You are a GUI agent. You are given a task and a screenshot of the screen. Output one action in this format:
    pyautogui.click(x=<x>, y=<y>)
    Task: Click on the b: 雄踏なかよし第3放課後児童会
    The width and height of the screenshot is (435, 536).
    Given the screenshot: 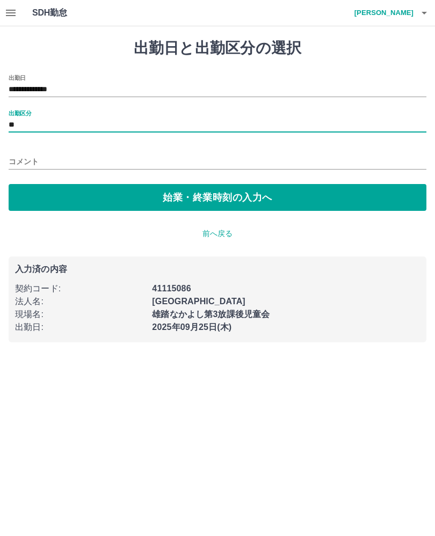 What is the action you would take?
    pyautogui.click(x=210, y=314)
    